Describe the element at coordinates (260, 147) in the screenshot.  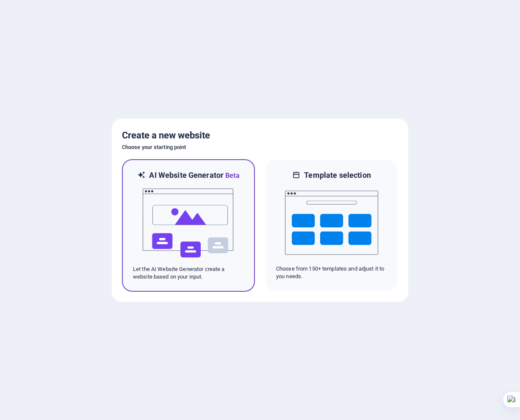
I see `h6: Choose your starting point` at that location.